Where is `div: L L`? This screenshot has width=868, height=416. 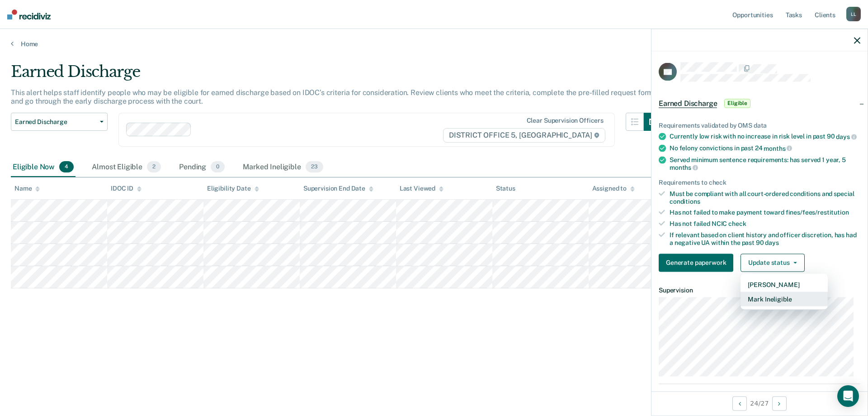 div: L L is located at coordinates (853, 14).